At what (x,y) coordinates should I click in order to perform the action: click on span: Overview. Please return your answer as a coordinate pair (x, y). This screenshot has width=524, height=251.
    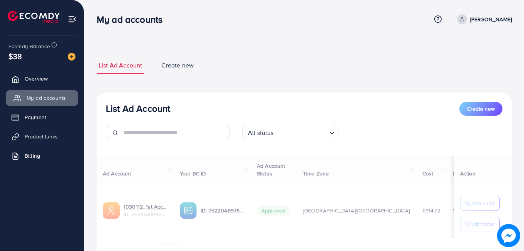
    Looking at the image, I should click on (36, 79).